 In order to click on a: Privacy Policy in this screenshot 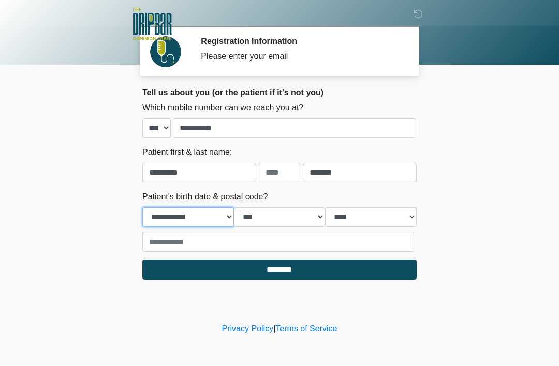, I will do `click(248, 328)`.